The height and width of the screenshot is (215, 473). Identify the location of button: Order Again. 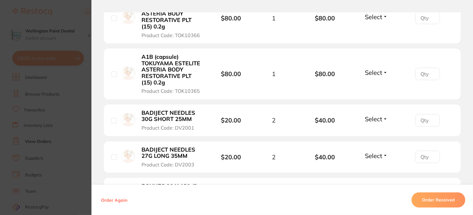
(114, 199).